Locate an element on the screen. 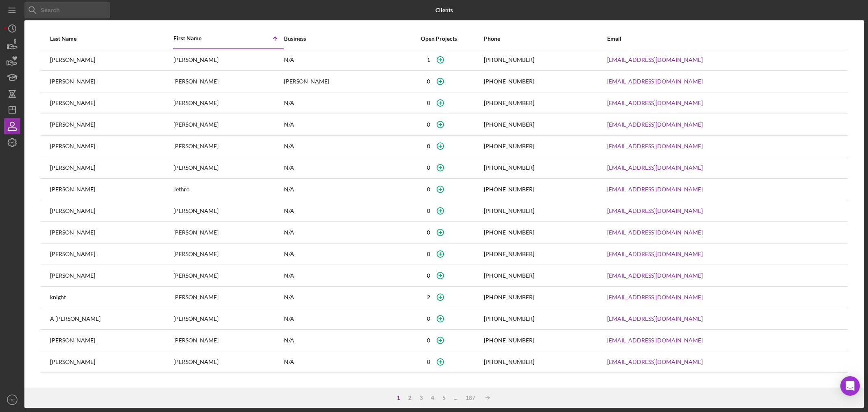 Image resolution: width=868 pixels, height=412 pixels. div: 4 is located at coordinates (433, 398).